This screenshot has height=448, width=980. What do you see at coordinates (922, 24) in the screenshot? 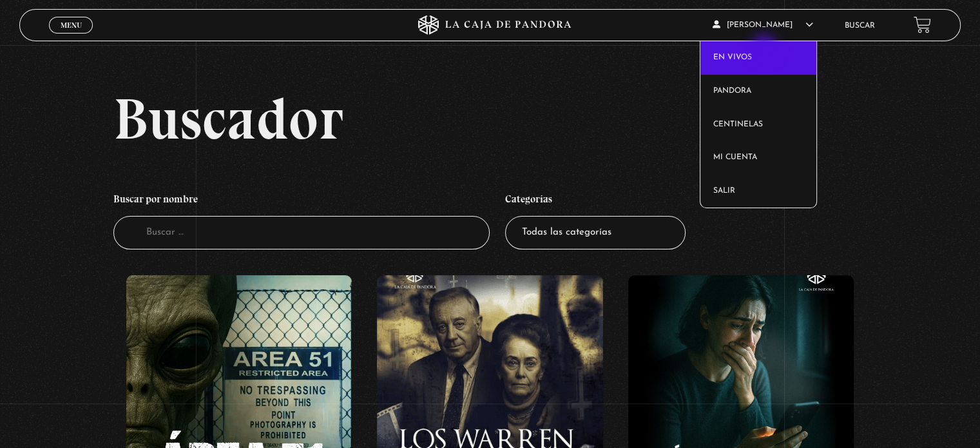
I see `a: View your shopping cart` at bounding box center [922, 24].